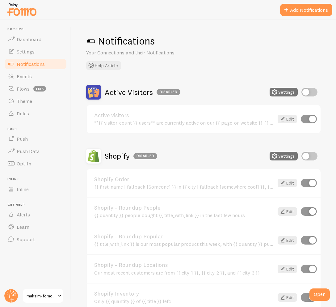 Image resolution: width=336 pixels, height=307 pixels. What do you see at coordinates (94, 92) in the screenshot?
I see `img: Active Visitors` at bounding box center [94, 92].